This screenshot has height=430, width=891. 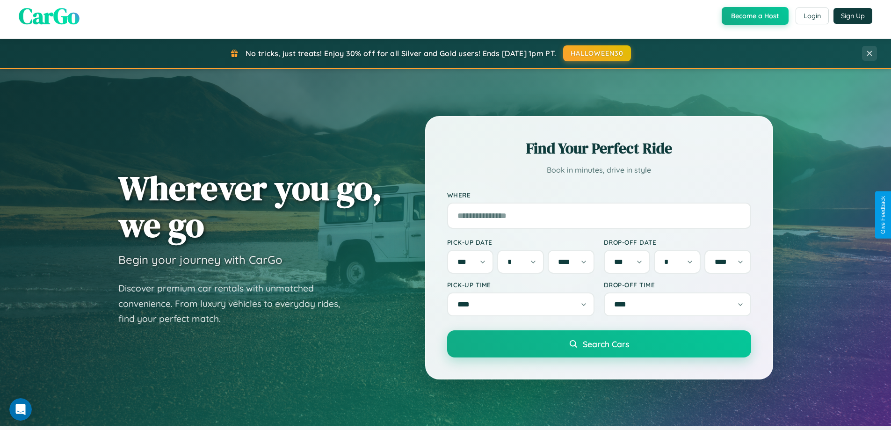 What do you see at coordinates (599, 170) in the screenshot?
I see `p: Book in minutes, drive in style` at bounding box center [599, 170].